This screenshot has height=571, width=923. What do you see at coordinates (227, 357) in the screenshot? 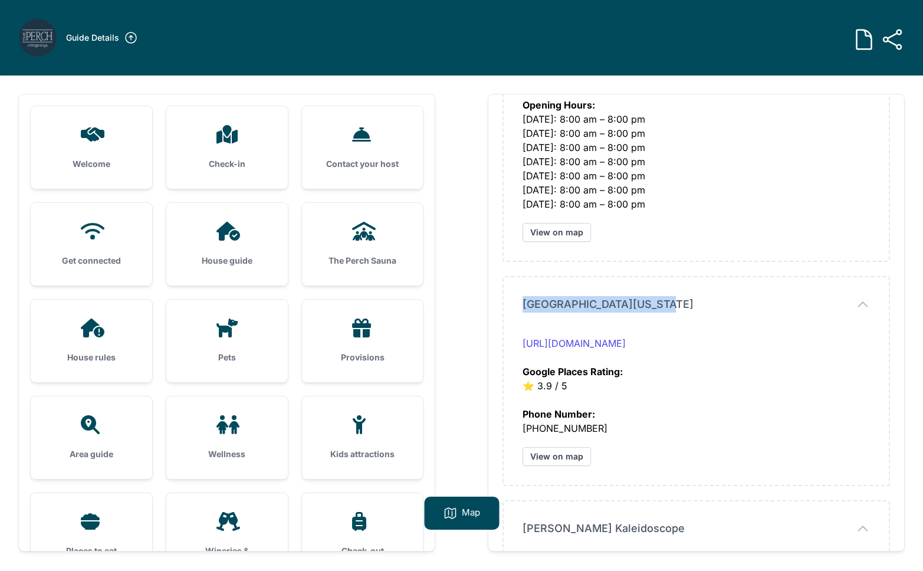
I see `h3: Pets` at bounding box center [227, 357].